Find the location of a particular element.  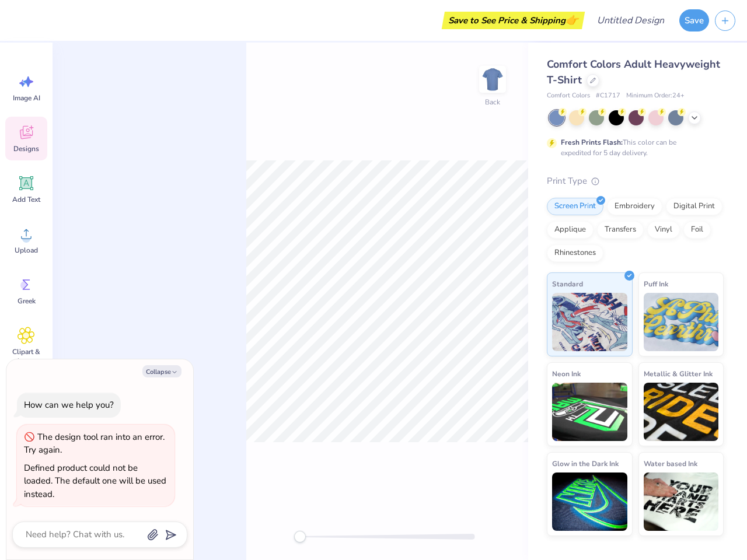

div: Save to See Price & Shipping is located at coordinates (513, 20).